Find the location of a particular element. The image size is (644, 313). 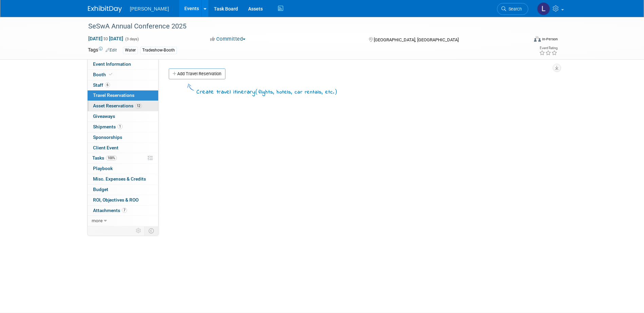

a: Asset Reservations12 is located at coordinates (123, 106).